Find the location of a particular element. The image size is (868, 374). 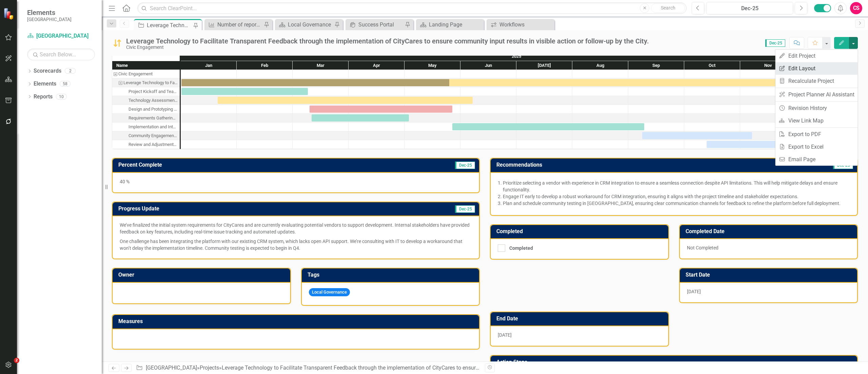

p: One challenge has been integrating the platform with our existing CRM system, which lacks open AP... is located at coordinates (296, 244).